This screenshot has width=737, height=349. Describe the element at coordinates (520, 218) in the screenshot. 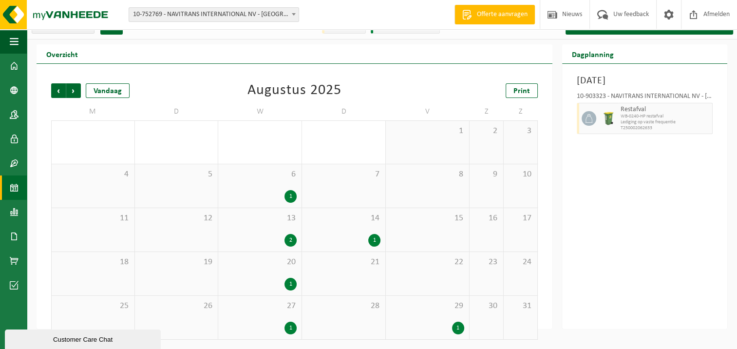

I see `span: 17` at that location.